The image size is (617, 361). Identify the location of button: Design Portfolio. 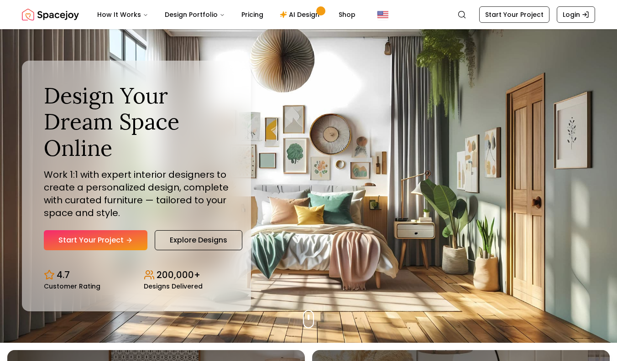
(195, 15).